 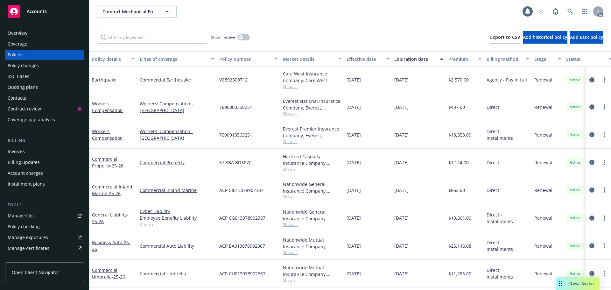 What do you see at coordinates (312, 132) in the screenshot?
I see `div: Everest Premier Insurance Company, Everest, Arrowhead General Insurance Agency, Inc.` at bounding box center [312, 132].